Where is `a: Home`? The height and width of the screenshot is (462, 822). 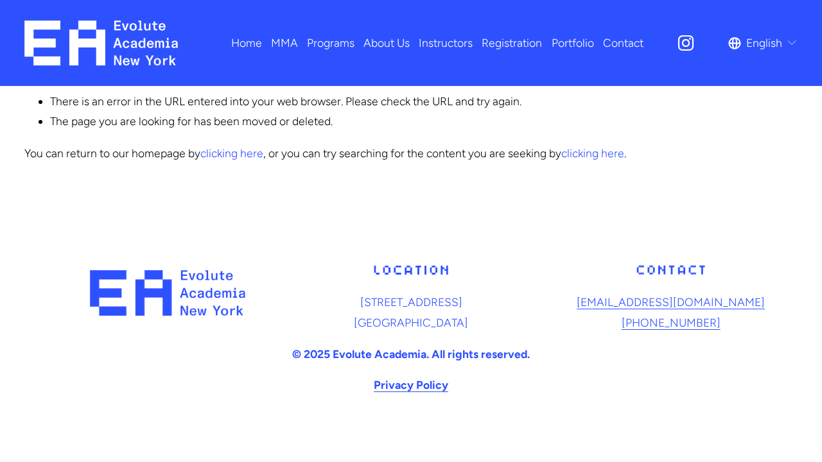 a: Home is located at coordinates (247, 42).